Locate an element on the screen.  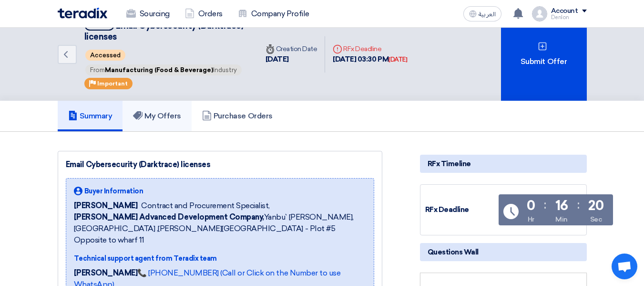
a: Purchase Orders is located at coordinates (237, 116).